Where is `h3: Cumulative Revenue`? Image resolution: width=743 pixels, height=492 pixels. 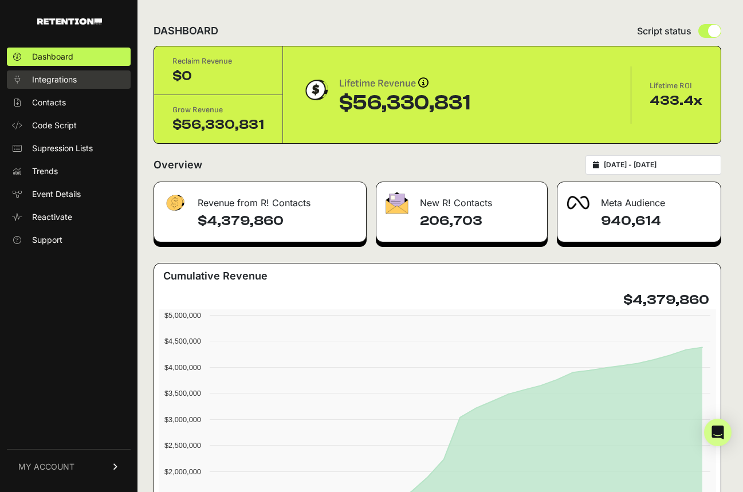
h3: Cumulative Revenue is located at coordinates (215, 276).